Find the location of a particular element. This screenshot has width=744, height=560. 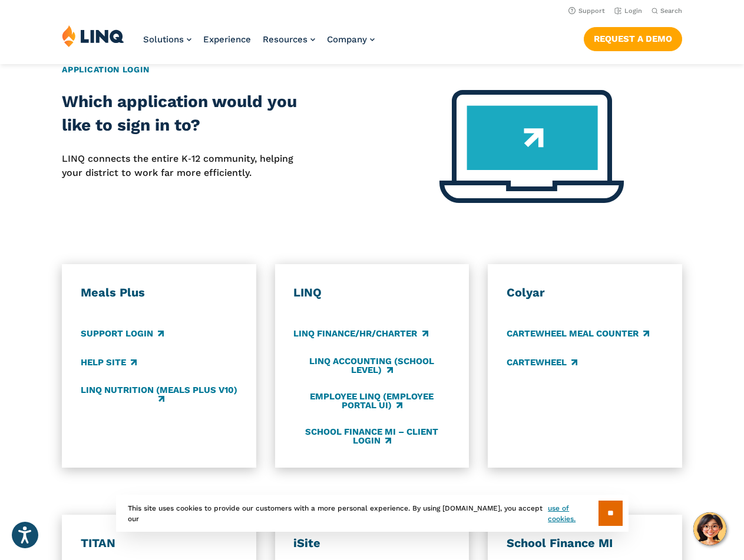

a: LINQ Accounting (school level) is located at coordinates (371, 366).